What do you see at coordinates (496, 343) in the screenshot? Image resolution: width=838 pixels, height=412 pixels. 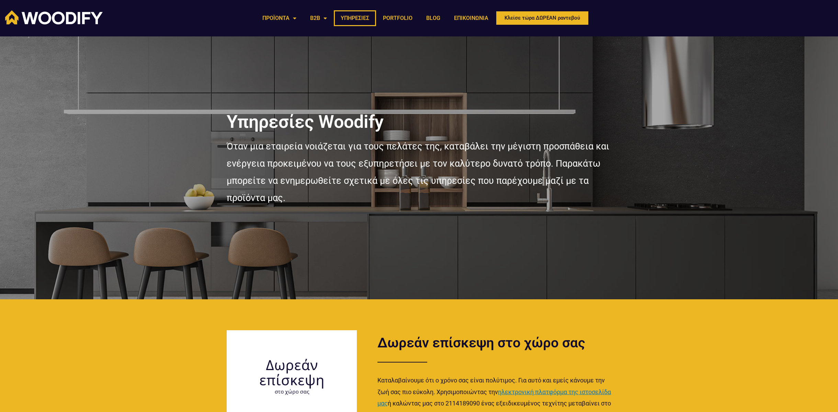 I see `h2: Δωρεάν επίσκεψη στο χώρο σας` at bounding box center [496, 343].